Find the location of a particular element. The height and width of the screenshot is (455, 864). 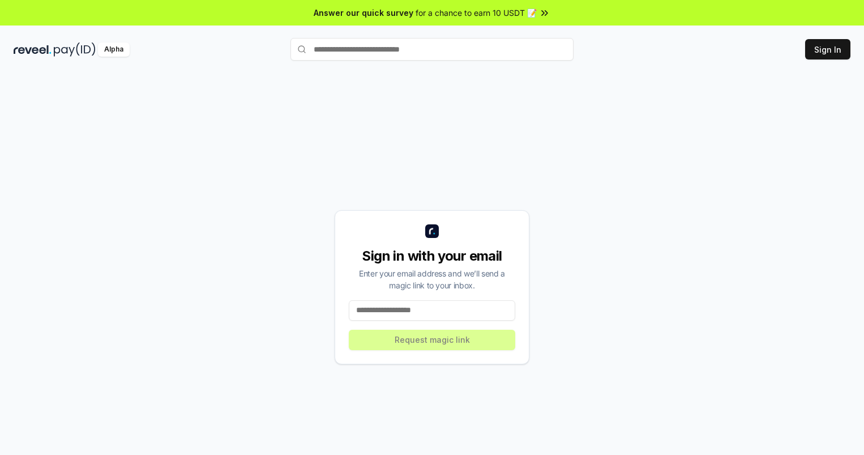

img: logo_small is located at coordinates (432, 231).